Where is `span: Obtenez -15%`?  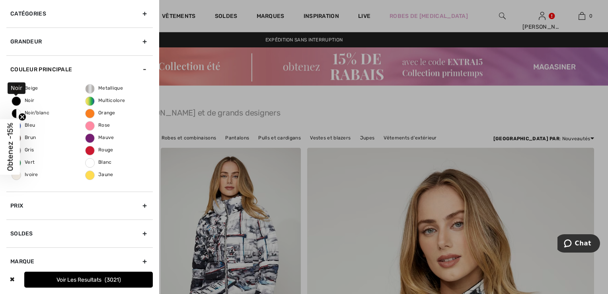
span: Obtenez -15% is located at coordinates (10, 147).